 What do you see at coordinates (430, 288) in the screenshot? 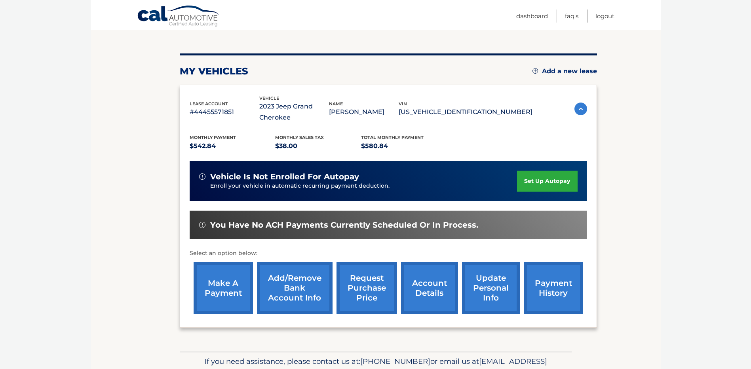
I see `a: account details` at bounding box center [430, 288].